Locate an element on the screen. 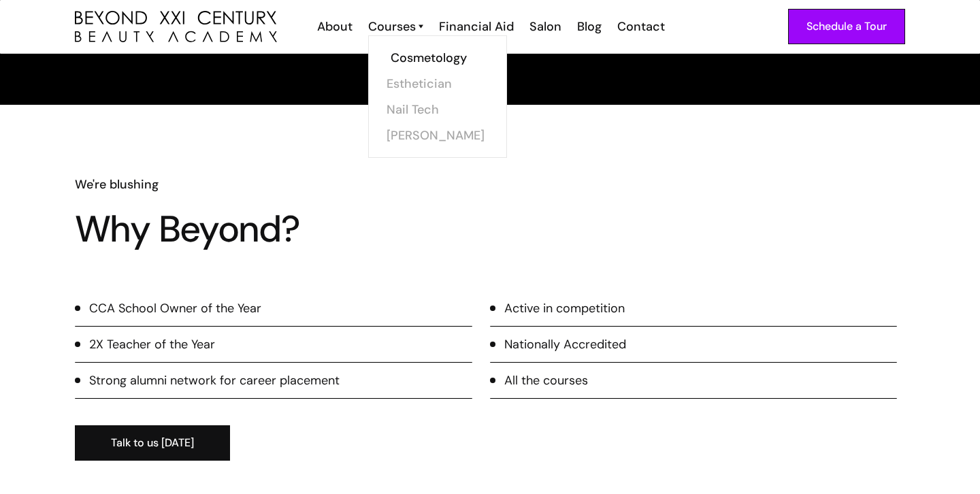  div: All the courses is located at coordinates (546, 380).